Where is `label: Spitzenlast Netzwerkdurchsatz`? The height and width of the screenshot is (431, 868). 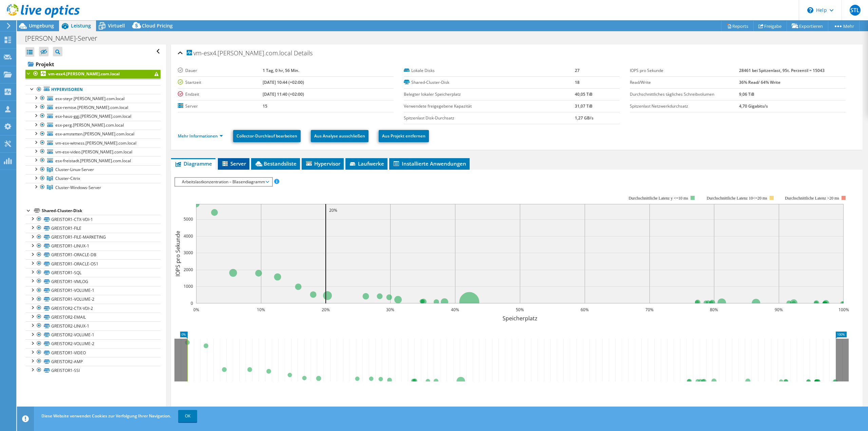
label: Spitzenlast Netzwerkdurchsatz is located at coordinates (684, 106).